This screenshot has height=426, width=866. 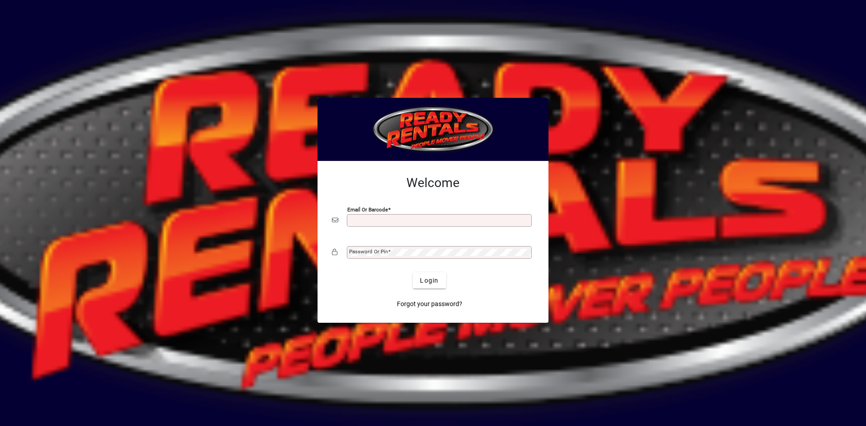 I want to click on mat-label: Email or Barcode, so click(x=368, y=210).